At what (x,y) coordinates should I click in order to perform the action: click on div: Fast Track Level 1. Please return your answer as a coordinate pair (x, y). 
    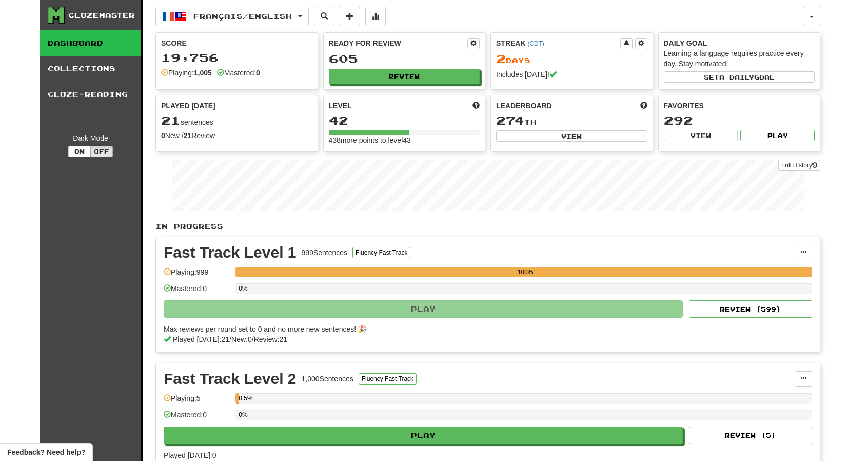
    Looking at the image, I should click on (230, 253).